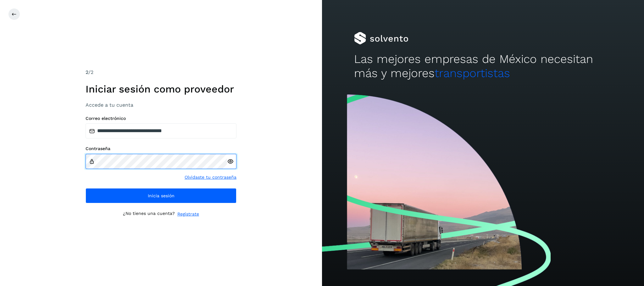 The image size is (644, 286). What do you see at coordinates (211, 177) in the screenshot?
I see `a: Olvidaste tu contraseña` at bounding box center [211, 177].